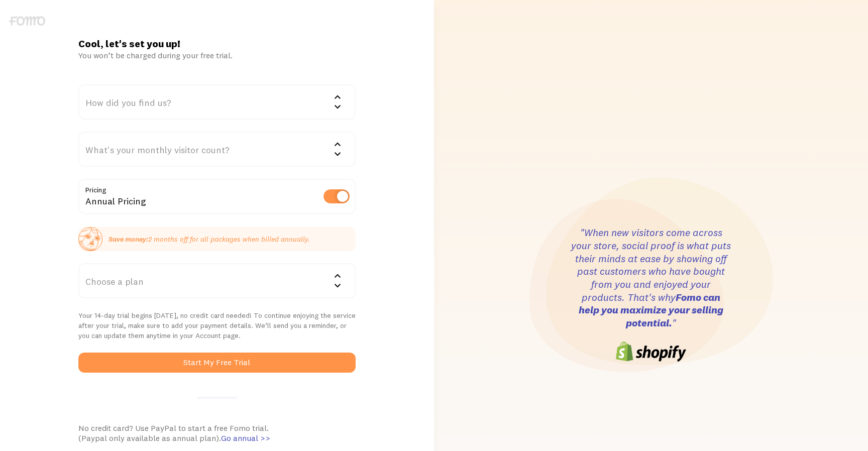 This screenshot has width=868, height=451. Describe the element at coordinates (217, 433) in the screenshot. I see `div: No credit card? Use PayPal to start a free Fomo trial. (Paypal only available as annual plan).` at that location.